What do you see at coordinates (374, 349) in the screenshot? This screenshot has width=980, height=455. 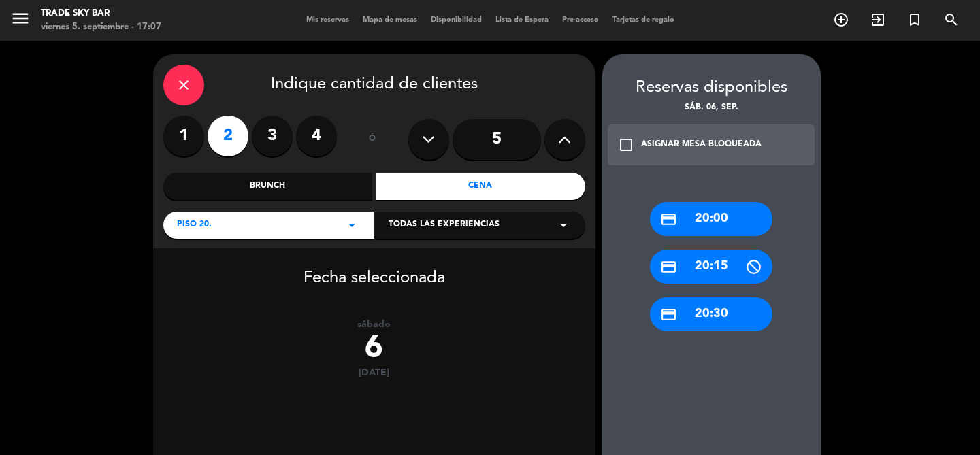 I see `div: 6` at bounding box center [374, 349].